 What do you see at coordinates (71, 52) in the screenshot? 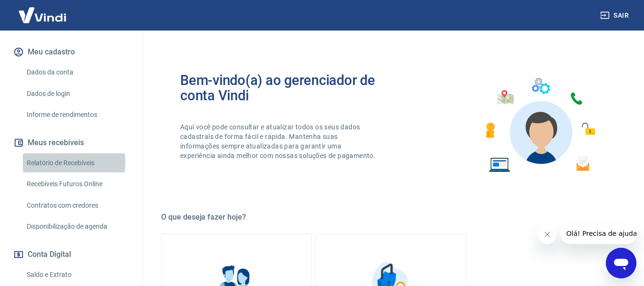
I see `button: Meu cadastro` at bounding box center [71, 52].